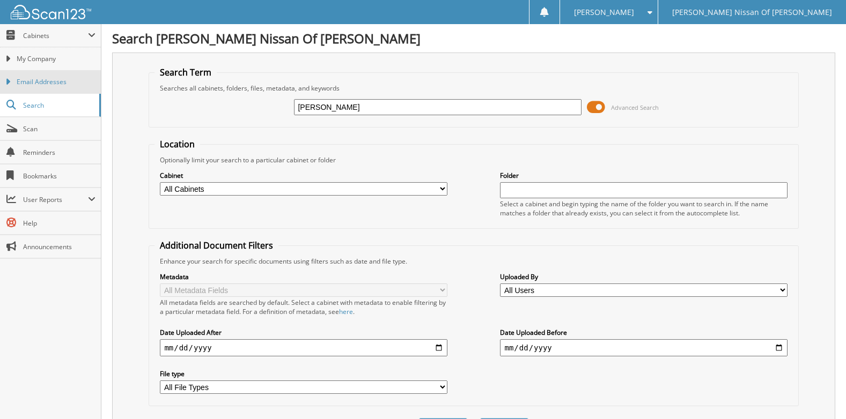 The height and width of the screenshot is (419, 846). What do you see at coordinates (56, 59) in the screenshot?
I see `span: My Company` at bounding box center [56, 59].